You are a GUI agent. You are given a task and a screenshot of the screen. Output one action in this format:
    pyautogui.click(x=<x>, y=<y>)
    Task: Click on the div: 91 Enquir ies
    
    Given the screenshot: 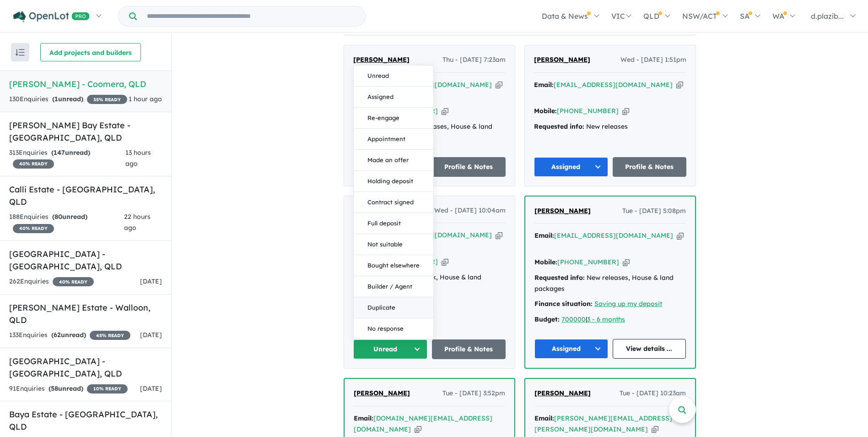 What is the action you would take?
    pyautogui.click(x=68, y=389)
    